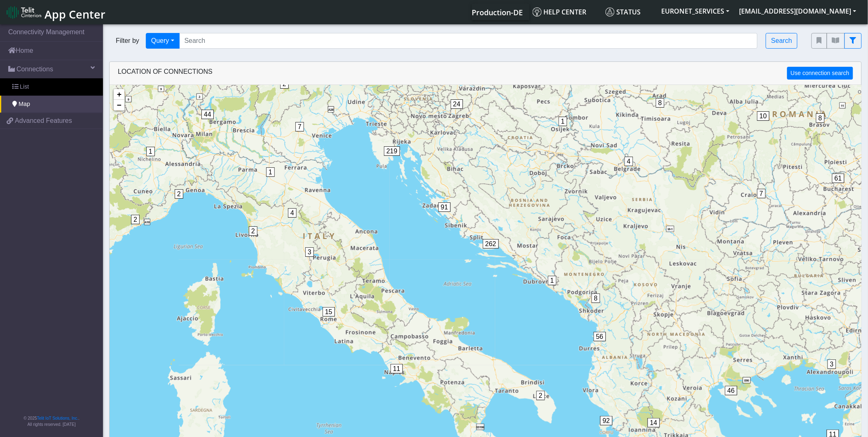  I want to click on a: Zoom out, so click(119, 105).